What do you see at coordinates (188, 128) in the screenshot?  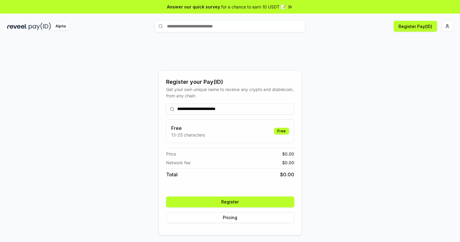 I see `h3: Free` at bounding box center [188, 128].